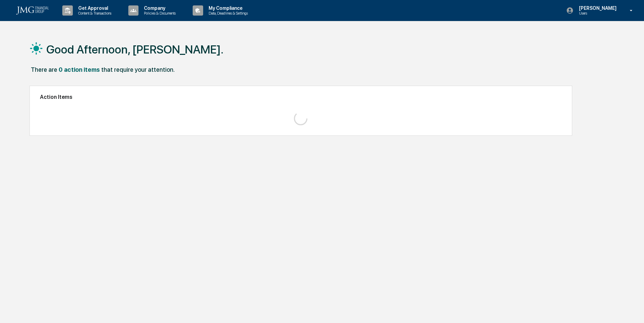 The image size is (644, 323). What do you see at coordinates (227, 13) in the screenshot?
I see `p: Data, Deadlines & Settings` at bounding box center [227, 13].